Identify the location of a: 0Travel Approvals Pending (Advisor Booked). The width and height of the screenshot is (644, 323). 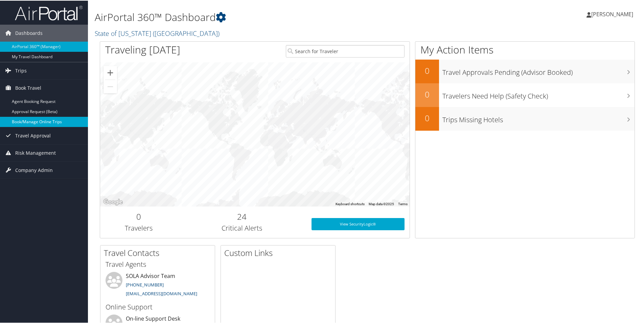
(525, 71).